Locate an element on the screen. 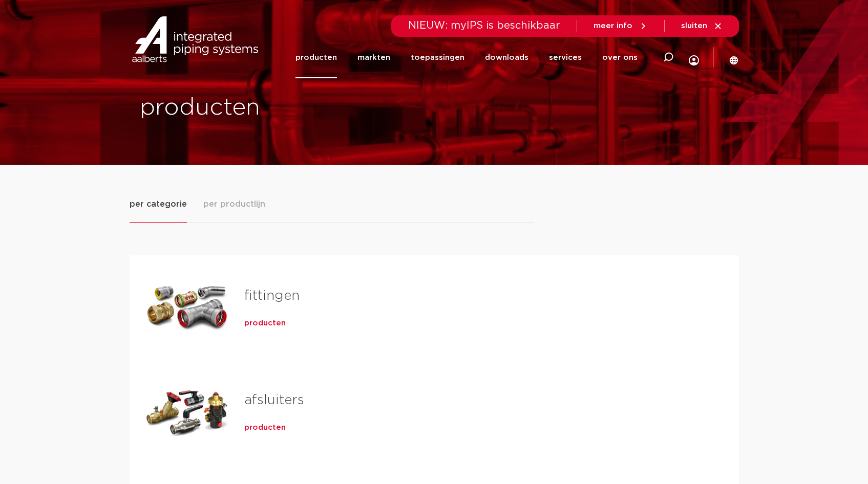  span: per categorie is located at coordinates (158, 204).